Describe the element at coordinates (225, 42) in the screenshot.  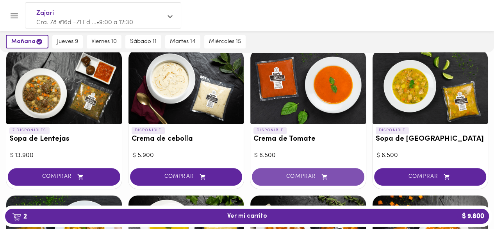
I see `button: miércoles 15` at that location.